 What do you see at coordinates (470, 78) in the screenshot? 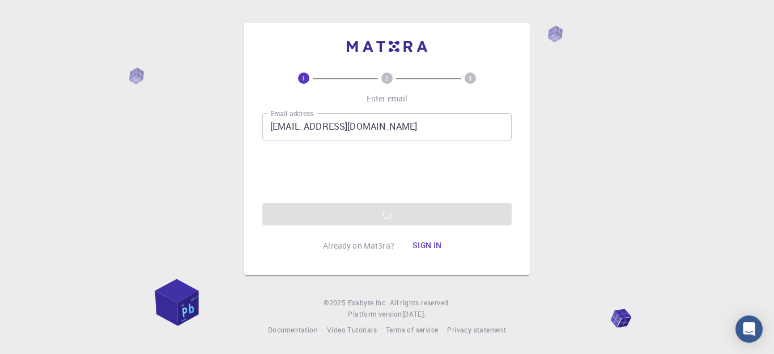
I see `text: 3` at bounding box center [470, 78].